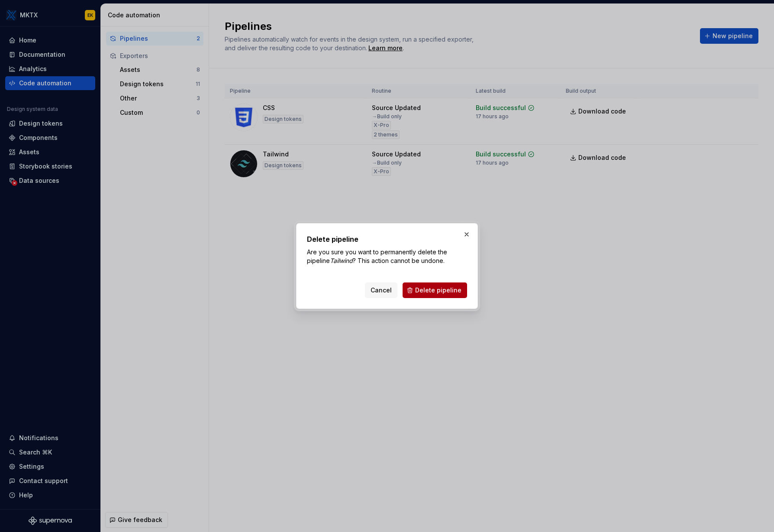 This screenshot has width=774, height=532. What do you see at coordinates (435, 290) in the screenshot?
I see `button: Delete pipeline` at bounding box center [435, 290].